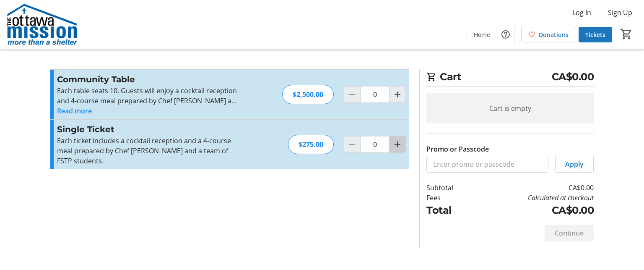 Image resolution: width=644 pixels, height=270 pixels. I want to click on td: Total, so click(451, 210).